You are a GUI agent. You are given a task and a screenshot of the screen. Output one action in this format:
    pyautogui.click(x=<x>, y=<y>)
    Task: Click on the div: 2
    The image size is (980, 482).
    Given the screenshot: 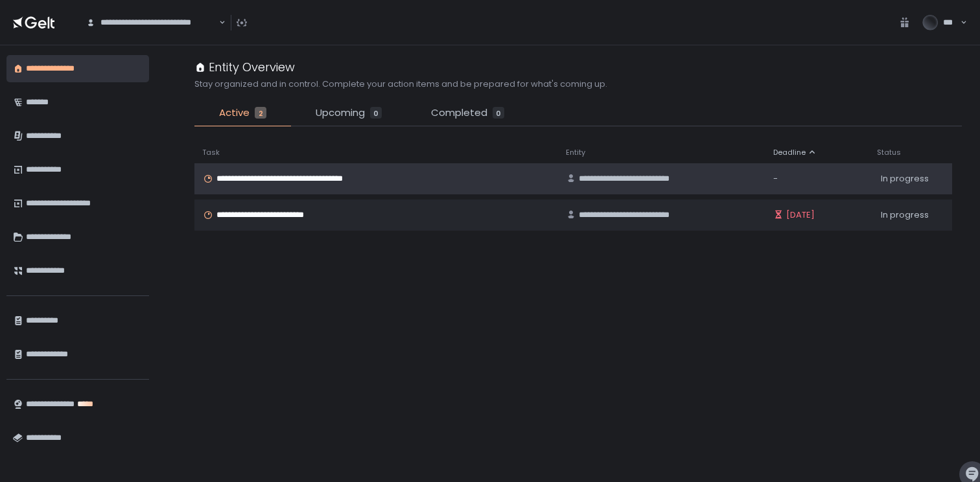 What is the action you would take?
    pyautogui.click(x=261, y=113)
    